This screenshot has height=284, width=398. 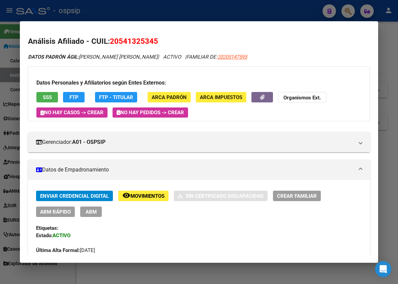 I want to click on strong: A01 - OSPSIP, so click(x=89, y=142).